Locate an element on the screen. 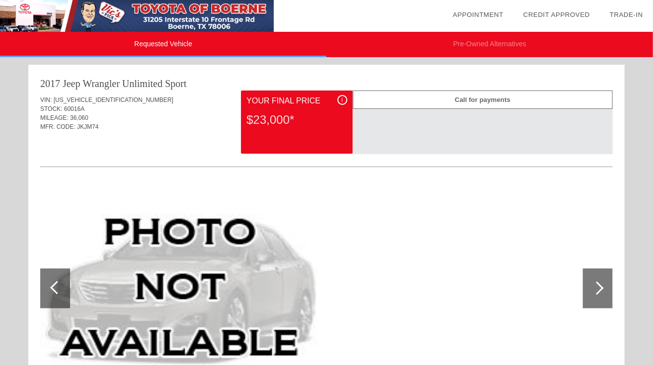 Image resolution: width=653 pixels, height=365 pixels. span: MFR. CODE: is located at coordinates (58, 127).